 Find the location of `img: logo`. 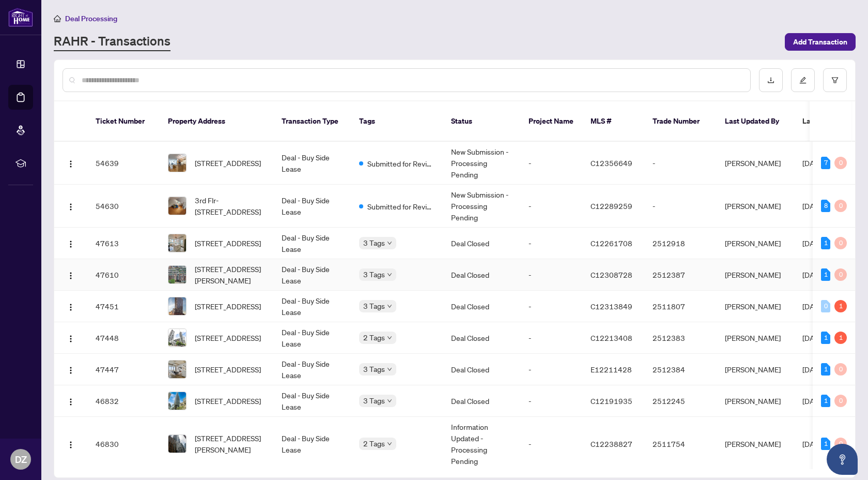

img: logo is located at coordinates (20, 17).